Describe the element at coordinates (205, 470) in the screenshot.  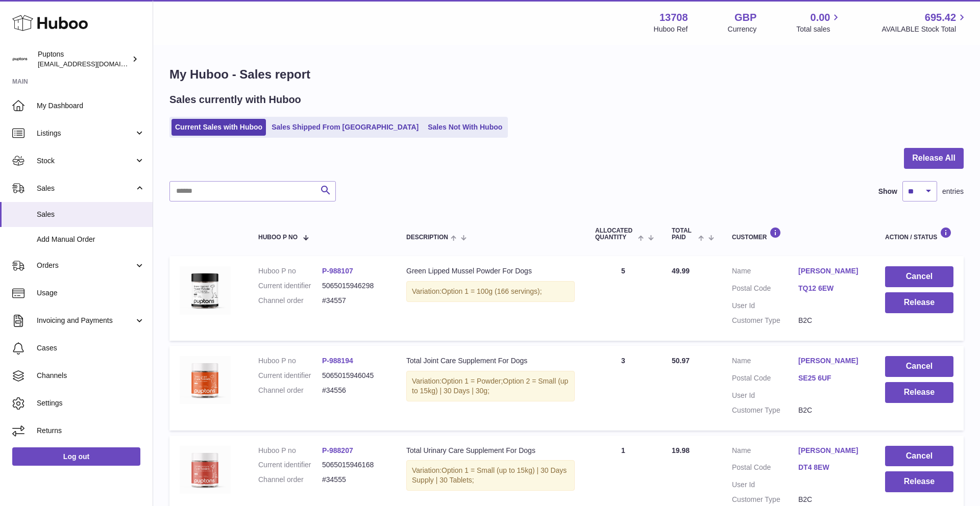
I see `img: TotalUrinaryCareTablets120.jpg` at that location.